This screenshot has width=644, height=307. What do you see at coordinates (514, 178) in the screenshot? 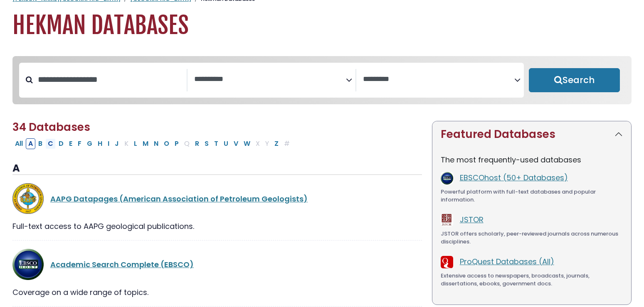
I see `a: EBSCOhost (50+ Databases)` at bounding box center [514, 178].